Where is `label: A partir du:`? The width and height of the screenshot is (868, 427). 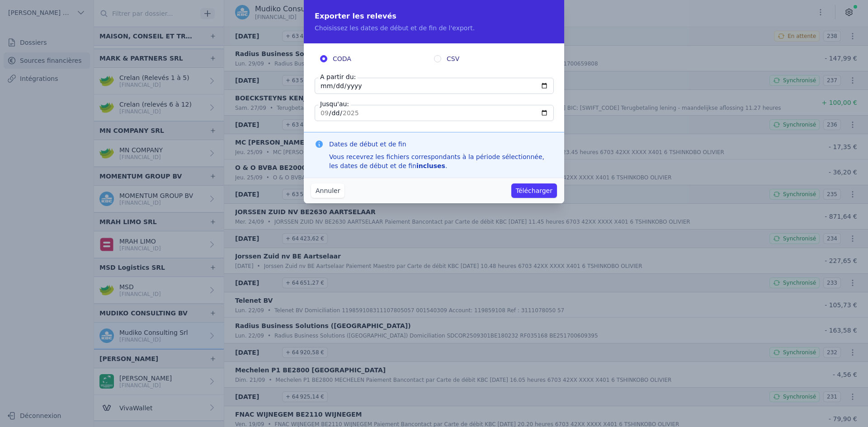
label: A partir du: is located at coordinates (338, 77).